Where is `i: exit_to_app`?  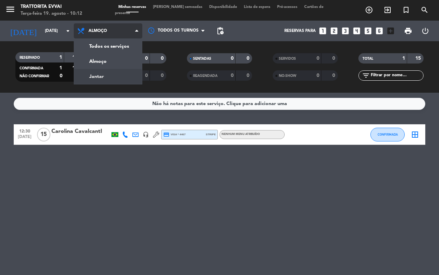 i: exit_to_app is located at coordinates (387, 10).